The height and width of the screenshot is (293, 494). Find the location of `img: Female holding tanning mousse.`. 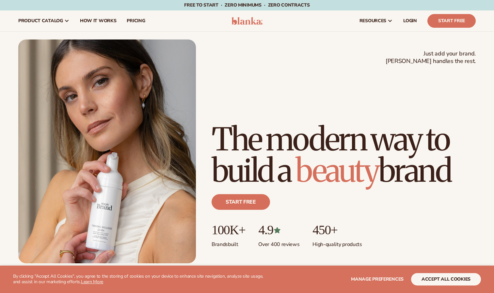

img: Female holding tanning mousse. is located at coordinates (107, 151).